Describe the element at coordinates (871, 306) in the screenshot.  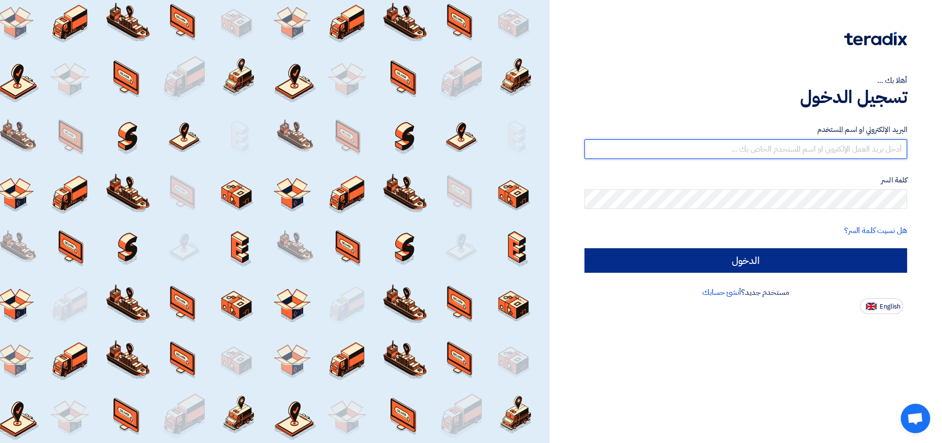
I see `img: en-US.png` at that location.